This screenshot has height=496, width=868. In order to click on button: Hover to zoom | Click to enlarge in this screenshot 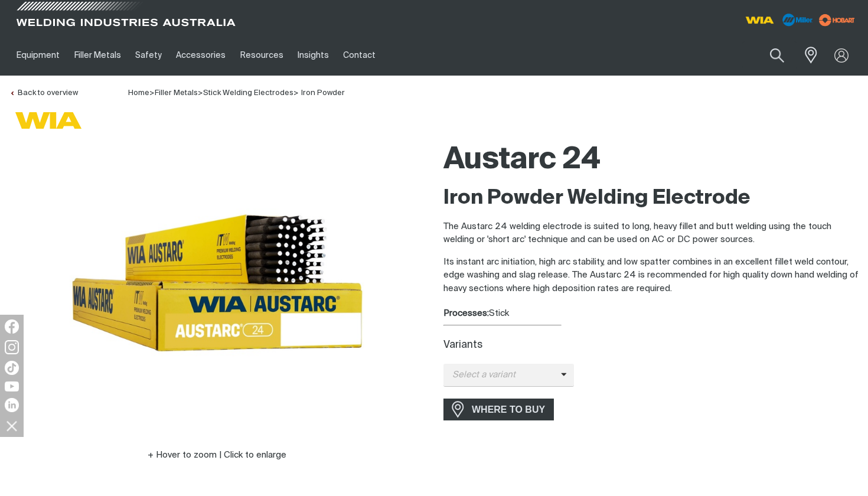, I will do `click(217, 455)`.